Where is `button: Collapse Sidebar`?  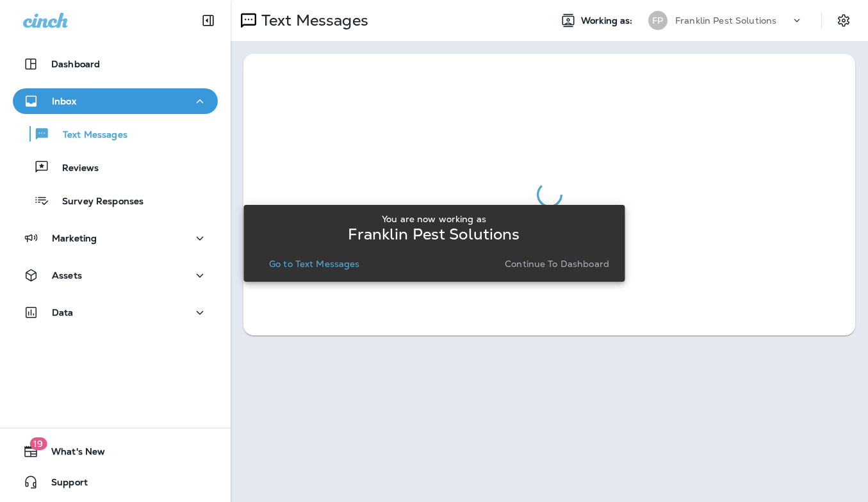 button: Collapse Sidebar is located at coordinates (209, 21).